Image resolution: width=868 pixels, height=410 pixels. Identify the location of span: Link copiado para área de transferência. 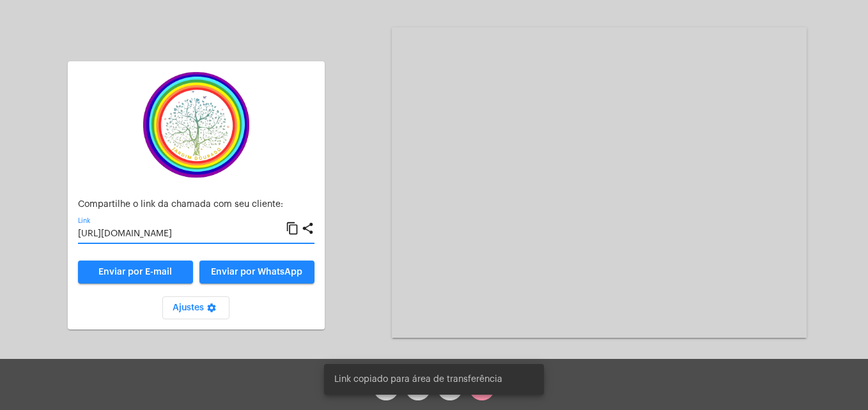
(418, 379).